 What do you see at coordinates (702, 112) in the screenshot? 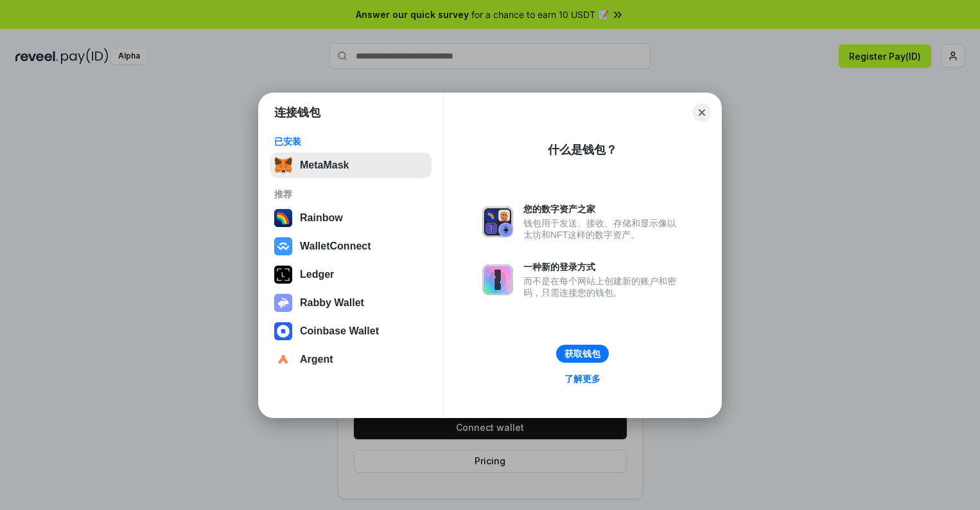
I see `button: Close` at bounding box center [702, 112].